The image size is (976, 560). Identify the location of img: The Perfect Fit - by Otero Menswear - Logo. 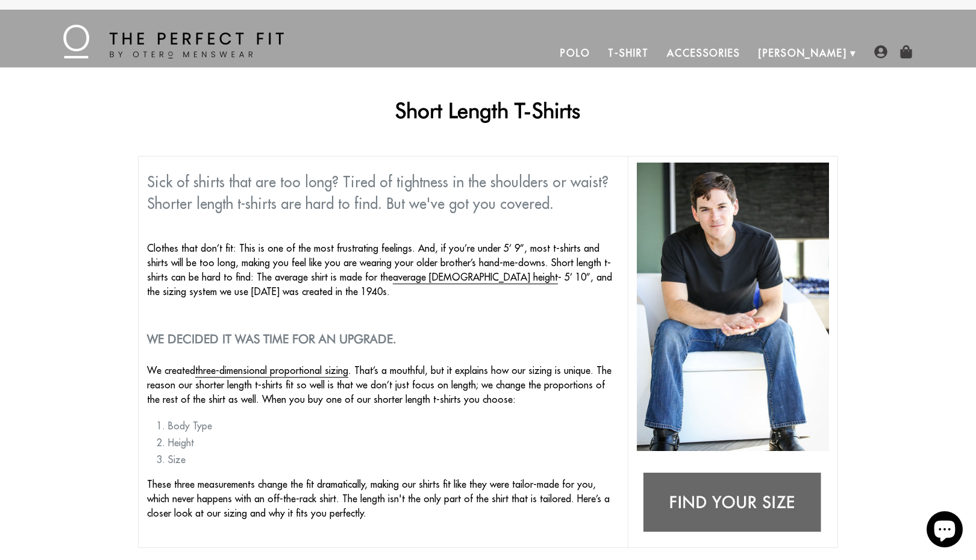
(174, 42).